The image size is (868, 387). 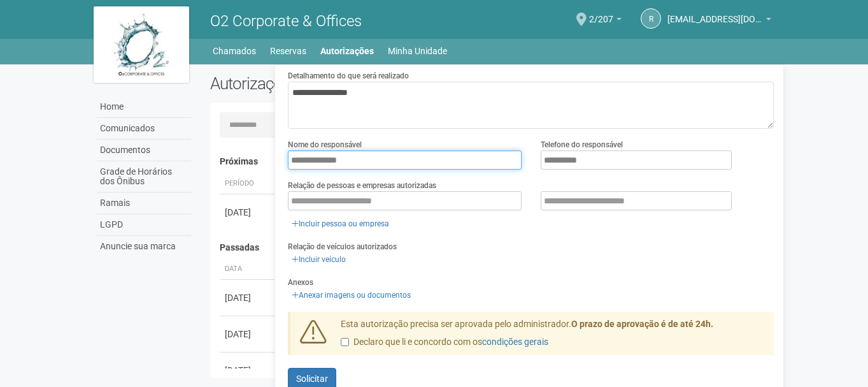 I want to click on h4: Próximas, so click(x=492, y=161).